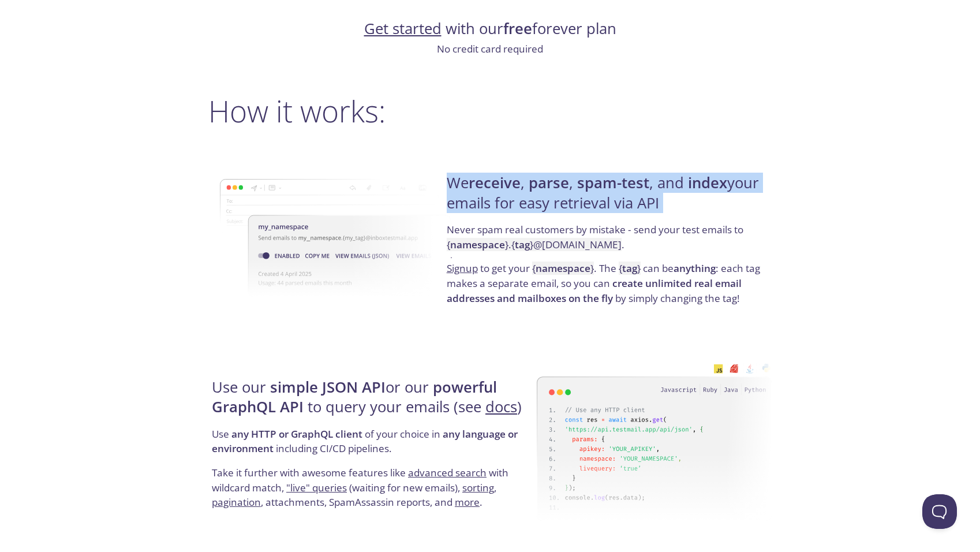  I want to click on strong: simple JSON API, so click(328, 386).